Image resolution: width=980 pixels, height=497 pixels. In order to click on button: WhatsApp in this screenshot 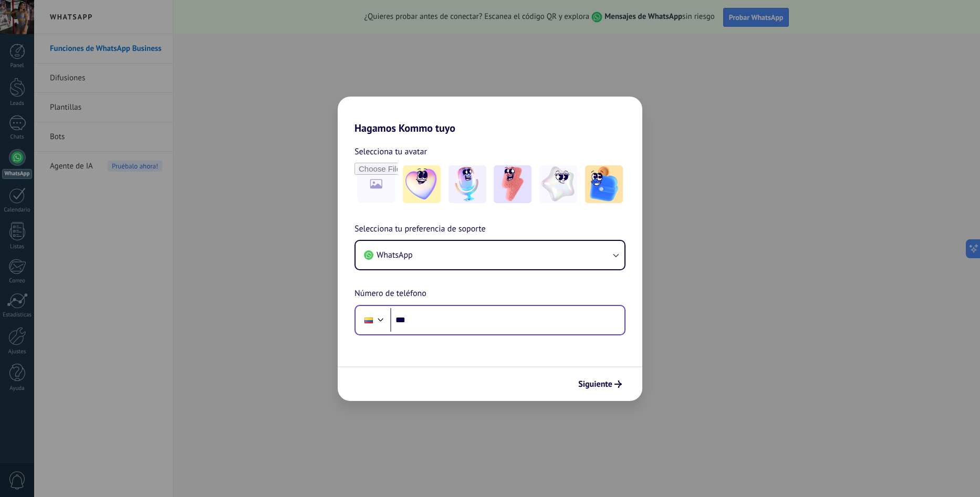, I will do `click(490, 255)`.